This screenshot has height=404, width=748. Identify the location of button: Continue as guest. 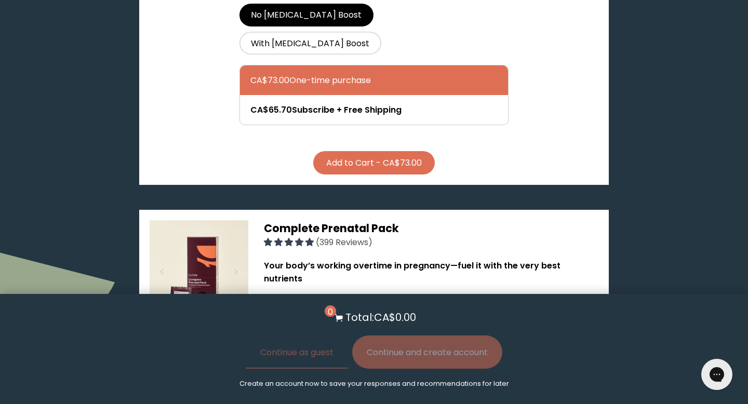
(297, 352).